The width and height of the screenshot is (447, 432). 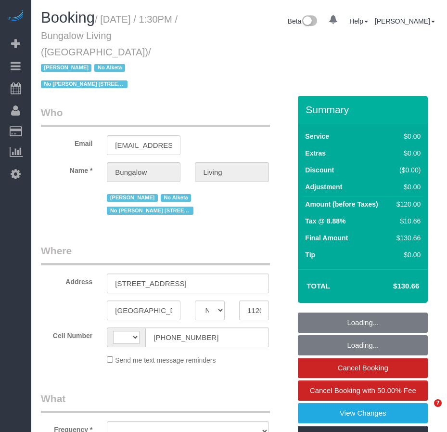 I want to click on label: Adjustment, so click(x=324, y=187).